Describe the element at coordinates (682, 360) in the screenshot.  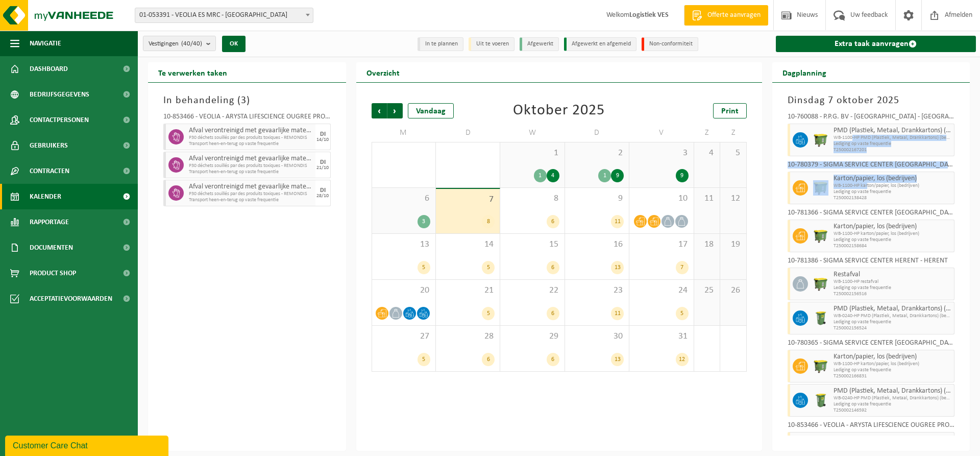
I see `div: 12` at that location.